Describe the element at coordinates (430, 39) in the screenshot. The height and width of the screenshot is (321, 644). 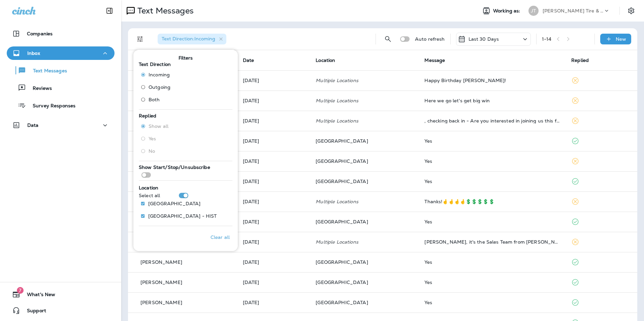
I see `p: Auto refresh` at that location.